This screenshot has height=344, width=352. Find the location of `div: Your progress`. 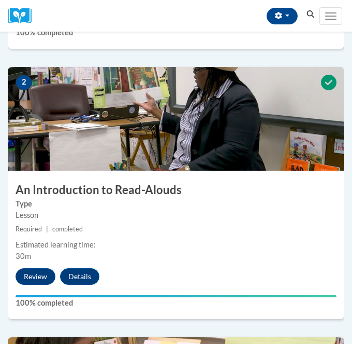

div: Your progress is located at coordinates (176, 296).